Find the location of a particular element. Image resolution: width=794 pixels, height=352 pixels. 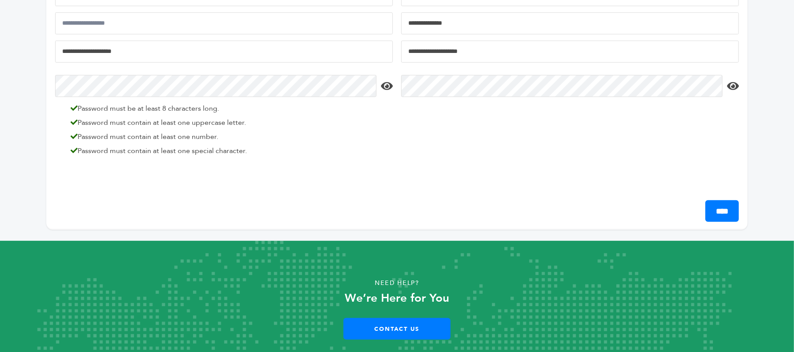

input: Confirm Password* is located at coordinates (562, 86).